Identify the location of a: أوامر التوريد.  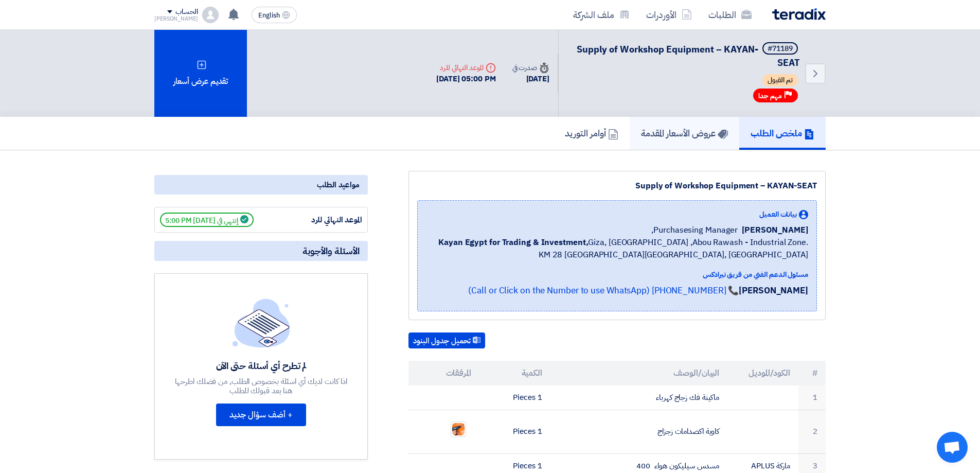
(592, 133).